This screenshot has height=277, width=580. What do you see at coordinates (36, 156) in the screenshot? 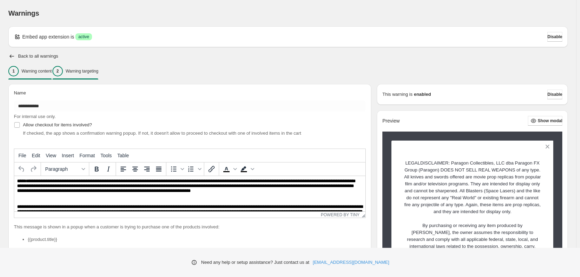
I see `span: Edit` at bounding box center [36, 156].